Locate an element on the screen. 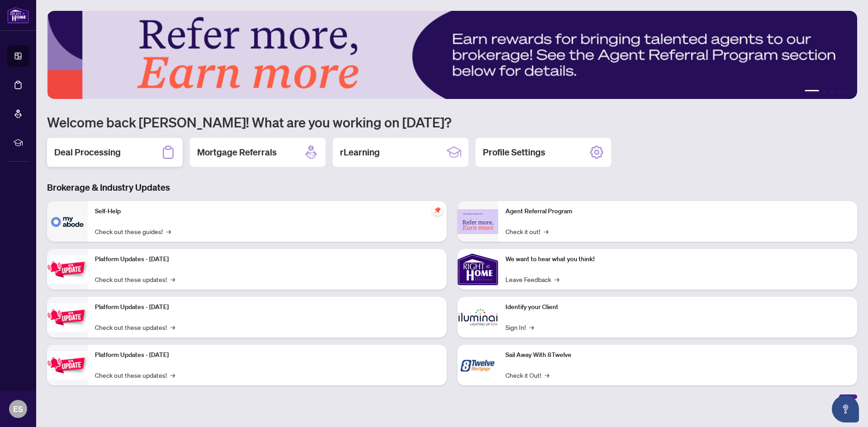 The height and width of the screenshot is (427, 868). p: We want to hear what you think! is located at coordinates (678, 260).